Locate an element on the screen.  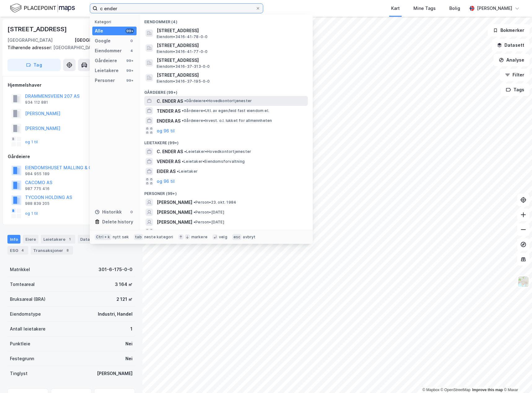
span: Eiendom • 3416-41-78-0-0 is located at coordinates (182, 37).